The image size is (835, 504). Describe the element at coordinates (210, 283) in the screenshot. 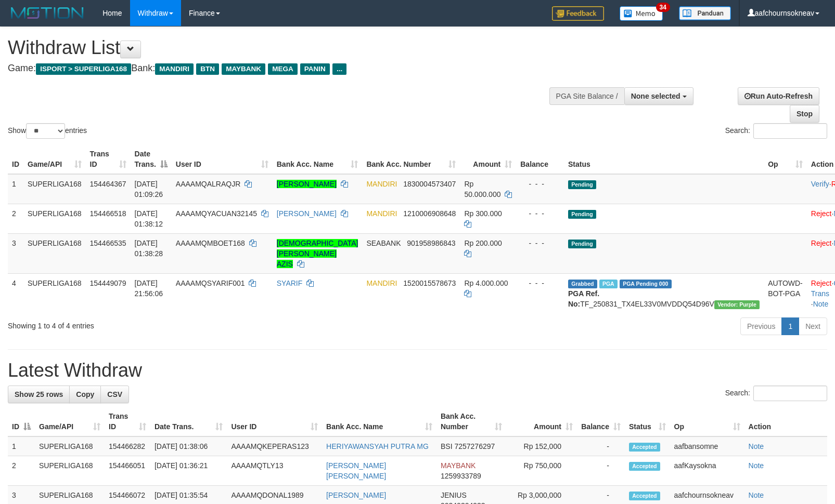

I see `span: AAAAMQSYARIF001` at that location.